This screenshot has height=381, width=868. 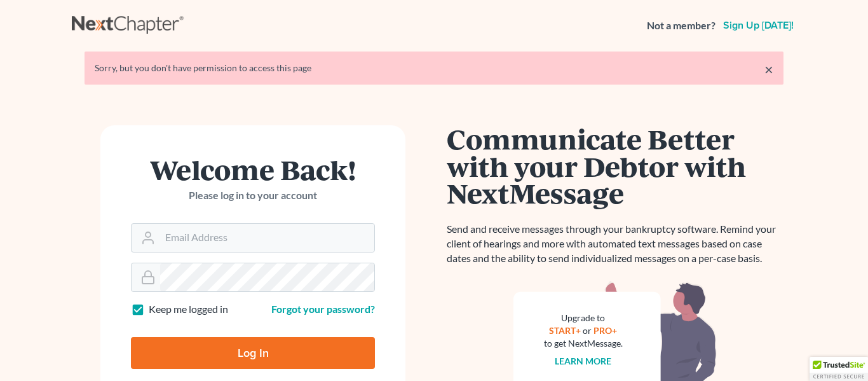 I want to click on div: Upgrade to, so click(x=583, y=318).